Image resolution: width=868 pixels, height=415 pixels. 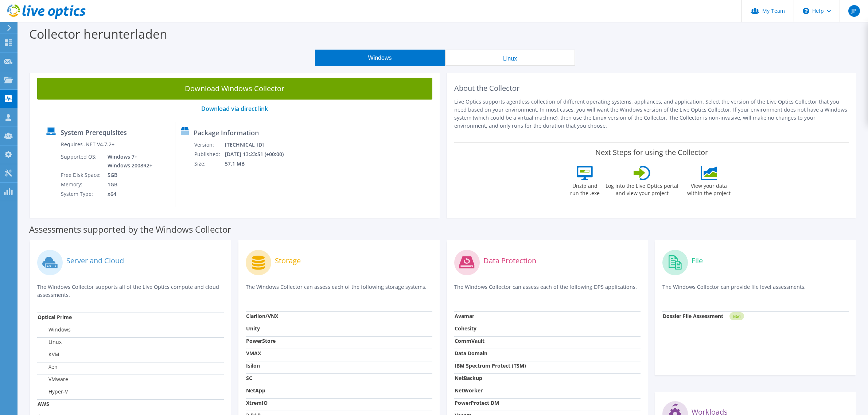 I want to click on label: Xen, so click(x=47, y=367).